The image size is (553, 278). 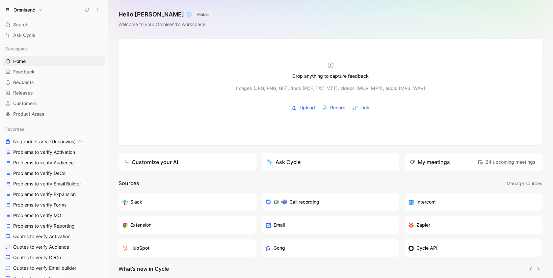 What do you see at coordinates (187, 162) in the screenshot?
I see `a: Customize your AI` at bounding box center [187, 162].